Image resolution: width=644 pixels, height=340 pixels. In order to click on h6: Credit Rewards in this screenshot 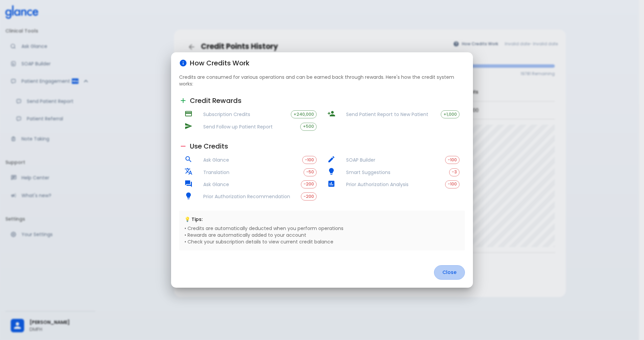, I will do `click(322, 100)`.